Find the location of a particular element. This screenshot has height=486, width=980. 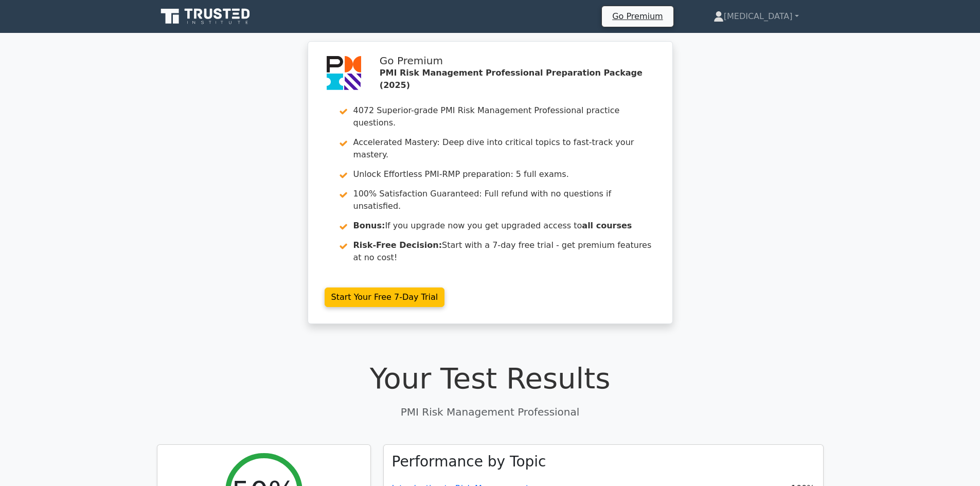

h1: Your Test Results is located at coordinates (490, 378).